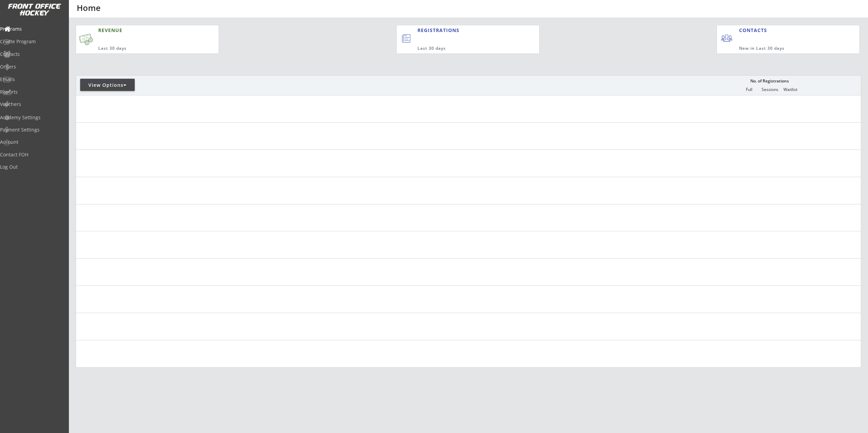 This screenshot has height=433, width=868. What do you see at coordinates (770, 90) in the screenshot?
I see `div: Sessions` at bounding box center [770, 90].